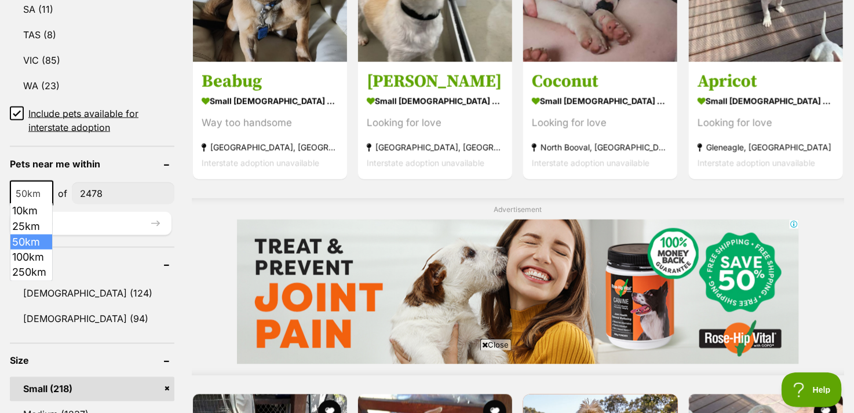 The width and height of the screenshot is (854, 413). What do you see at coordinates (31, 194) in the screenshot?
I see `span: 50km` at bounding box center [31, 194].